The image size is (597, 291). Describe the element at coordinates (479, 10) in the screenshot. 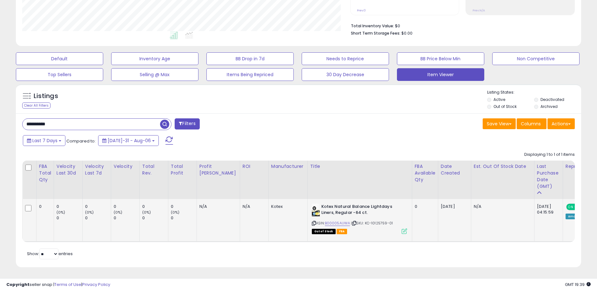

I see `small: Prev: N/A` at that location.